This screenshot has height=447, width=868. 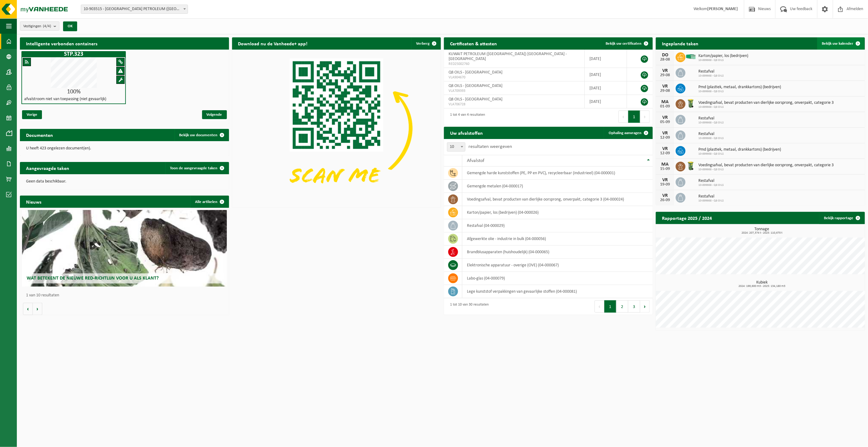 What do you see at coordinates (48, 168) in the screenshot?
I see `h2: Aangevraagde taken` at bounding box center [48, 168].